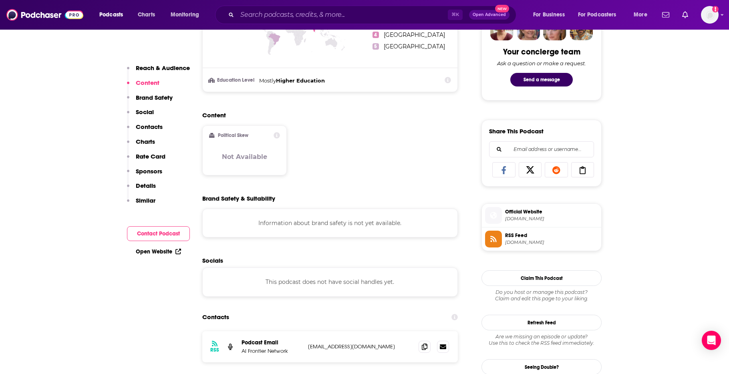 Image resolution: width=729 pixels, height=374 pixels. What do you see at coordinates (542, 149) in the screenshot?
I see `input: Email address or username...` at bounding box center [542, 149].